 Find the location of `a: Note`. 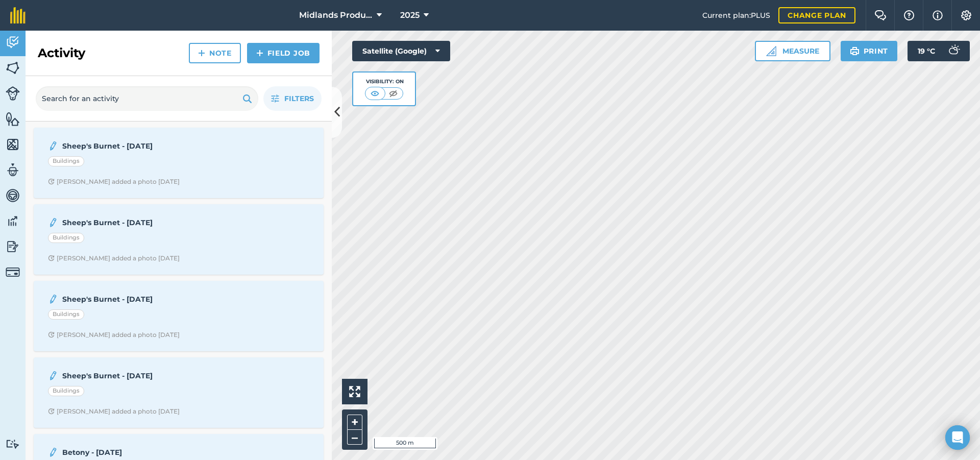

a: Note is located at coordinates (215, 53).